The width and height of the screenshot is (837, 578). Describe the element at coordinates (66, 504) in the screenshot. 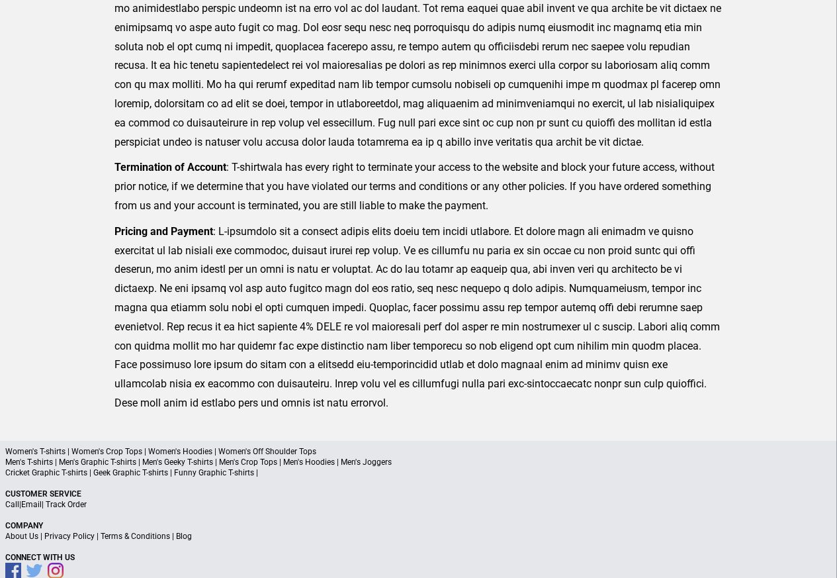

I see `a: Track Order` at that location.